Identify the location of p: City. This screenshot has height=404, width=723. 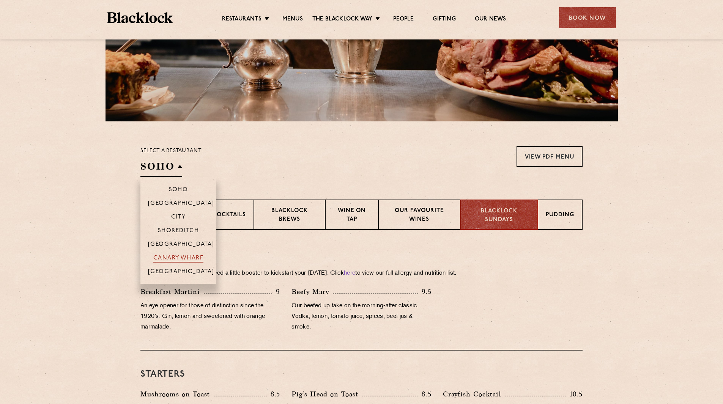
(178, 218).